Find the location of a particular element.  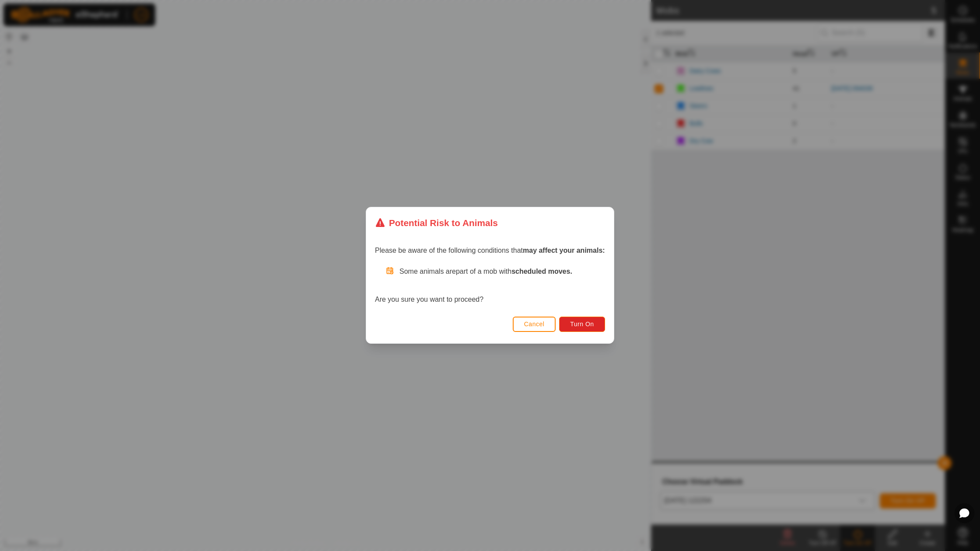

strong: may affect your animals: is located at coordinates (564, 250).